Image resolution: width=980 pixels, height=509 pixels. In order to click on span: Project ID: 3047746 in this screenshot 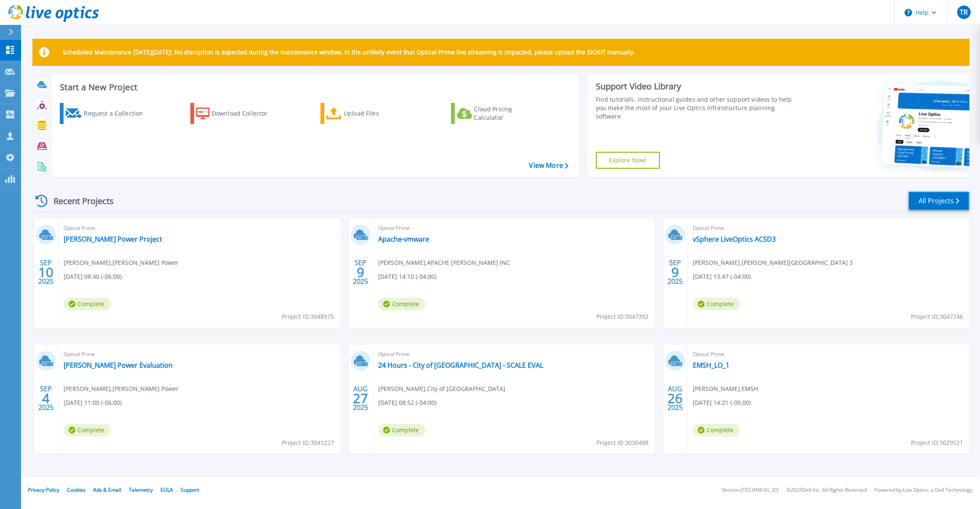, I will do `click(937, 317)`.